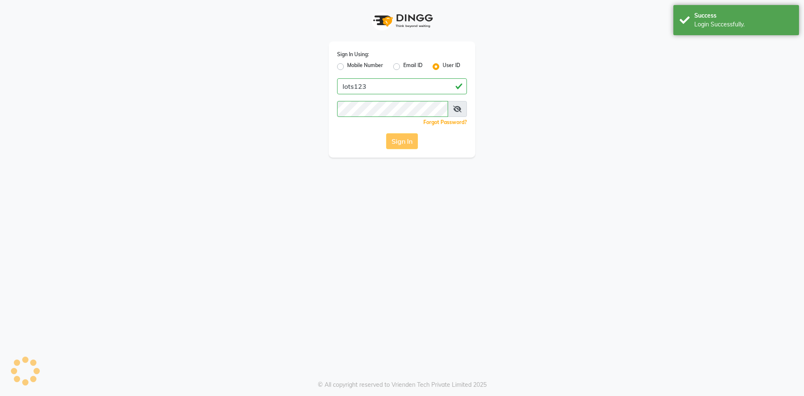 The width and height of the screenshot is (804, 396). What do you see at coordinates (445, 122) in the screenshot?
I see `a: Forgot Password?` at bounding box center [445, 122].